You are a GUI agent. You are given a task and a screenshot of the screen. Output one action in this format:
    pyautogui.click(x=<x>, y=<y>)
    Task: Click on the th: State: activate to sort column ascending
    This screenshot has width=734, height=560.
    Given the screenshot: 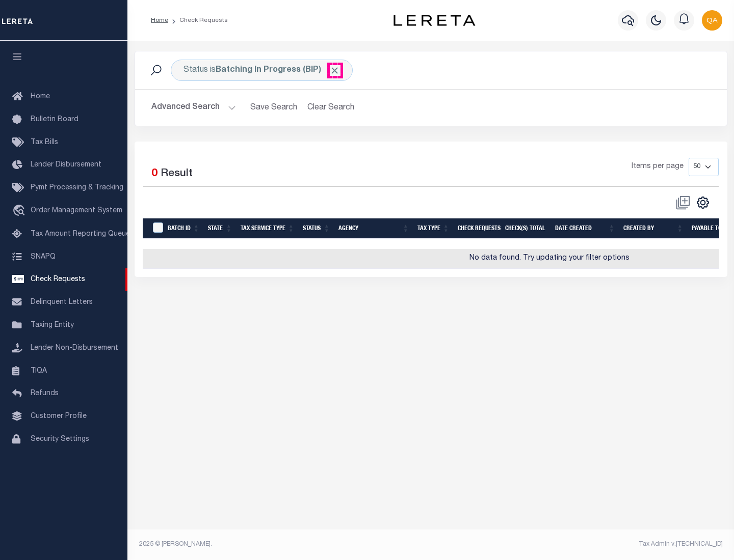 What is the action you would take?
    pyautogui.click(x=220, y=229)
    